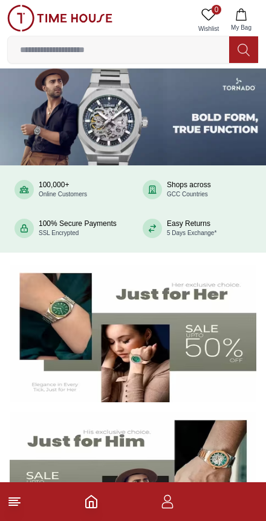 This screenshot has width=266, height=521. I want to click on div: Easy Returns, so click(192, 228).